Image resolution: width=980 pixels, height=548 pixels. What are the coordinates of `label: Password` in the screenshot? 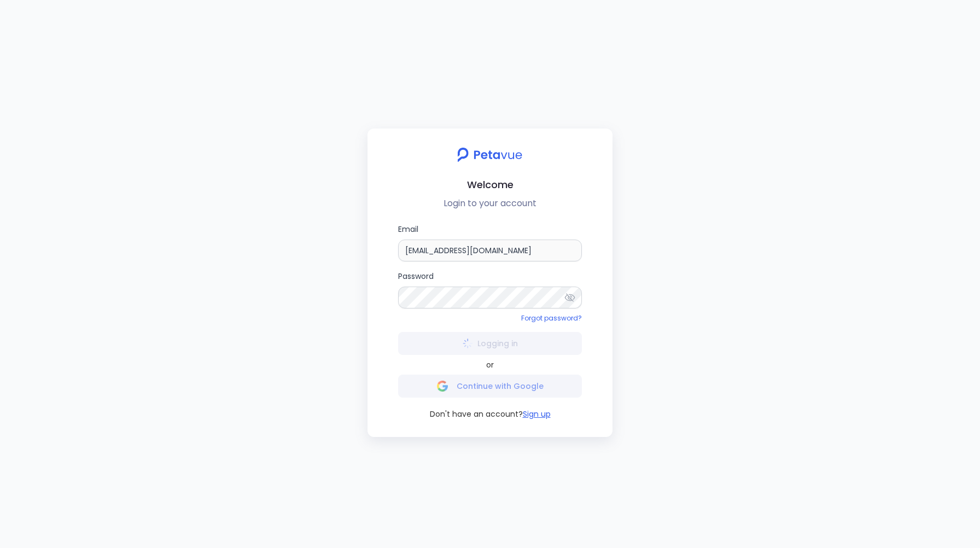 It's located at (490, 289).